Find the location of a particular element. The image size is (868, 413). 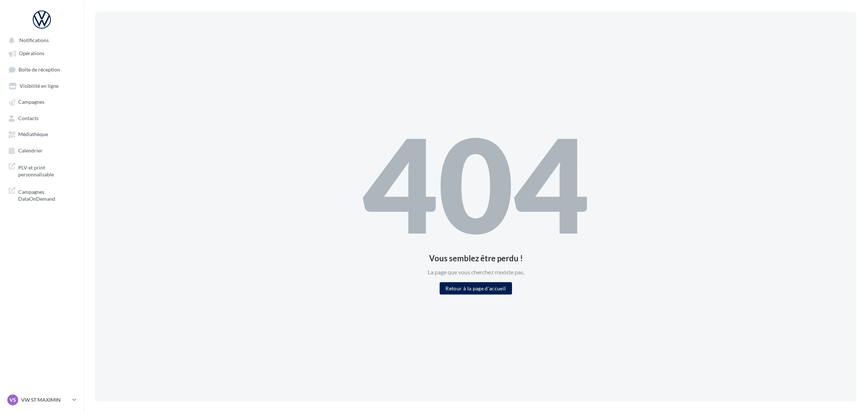

div: La page que vous cherchez n'existe pas. is located at coordinates (476, 272).